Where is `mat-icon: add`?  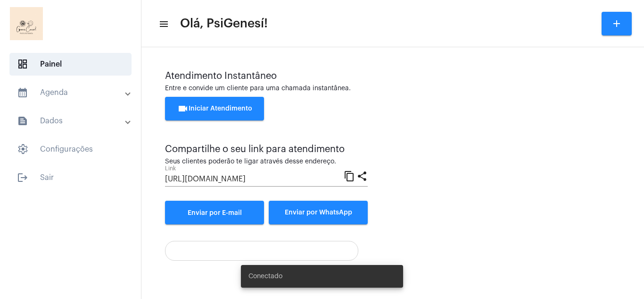 mat-icon: add is located at coordinates (616, 24).